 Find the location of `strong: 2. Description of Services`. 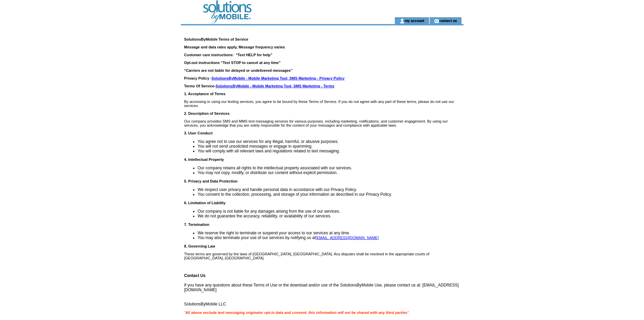

strong: 2. Description of Services is located at coordinates (207, 113).